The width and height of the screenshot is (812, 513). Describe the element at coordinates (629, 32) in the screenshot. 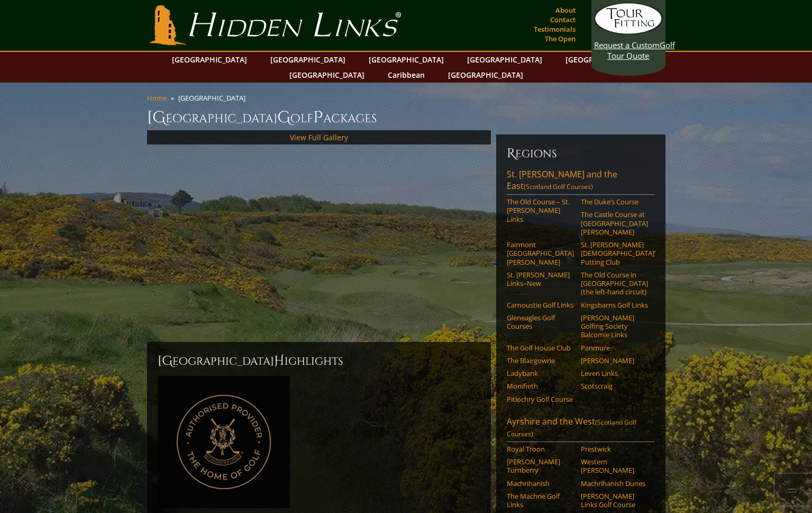

I see `a: Request a CustomGolf Tour Quote` at that location.